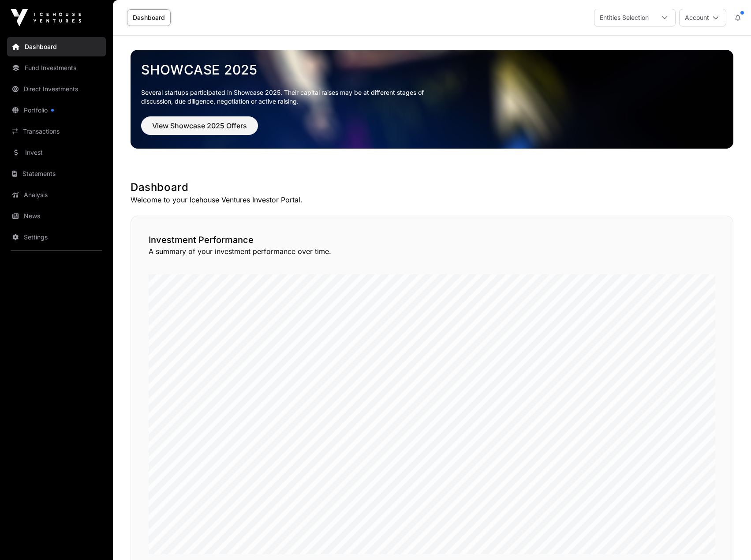  What do you see at coordinates (57, 131) in the screenshot?
I see `a: Transactions` at bounding box center [57, 131].